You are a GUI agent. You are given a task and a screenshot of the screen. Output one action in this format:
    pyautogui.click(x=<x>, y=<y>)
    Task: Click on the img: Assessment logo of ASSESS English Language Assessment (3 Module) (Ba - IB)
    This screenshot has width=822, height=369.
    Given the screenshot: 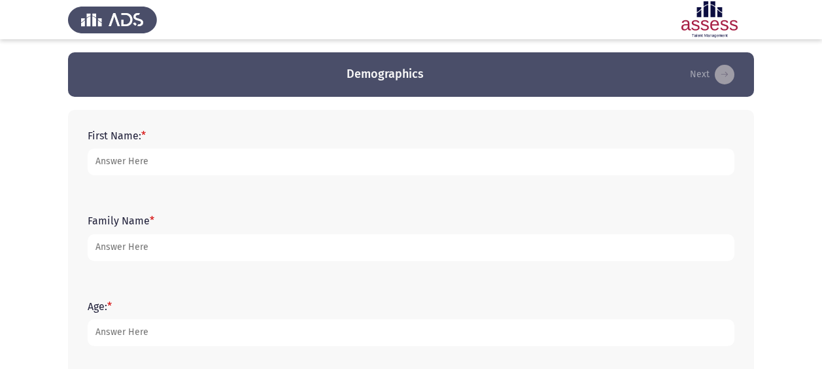 What is the action you would take?
    pyautogui.click(x=709, y=20)
    